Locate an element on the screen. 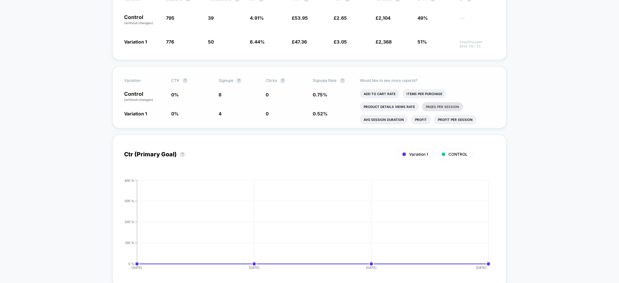 The image size is (619, 283). span: 0.52 % is located at coordinates (320, 113).